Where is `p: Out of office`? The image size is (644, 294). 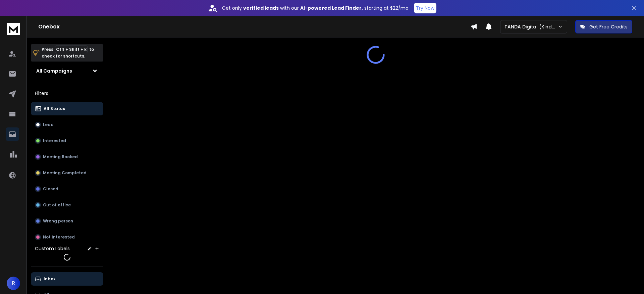 p: Out of office is located at coordinates (57, 205).